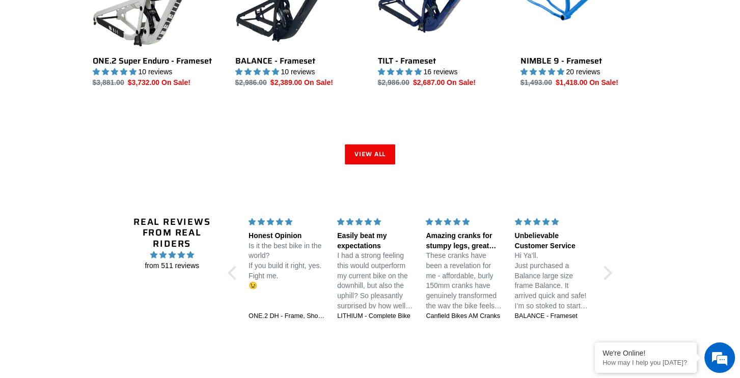 Image resolution: width=740 pixels, height=378 pixels. I want to click on a: BALANCE - Frameset, so click(552, 316).